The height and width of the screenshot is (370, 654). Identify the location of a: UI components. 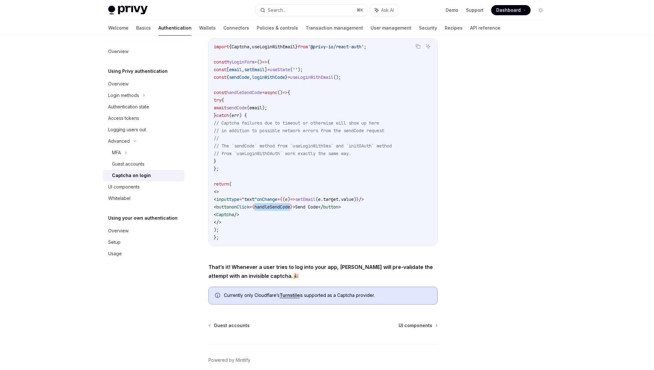
(418, 326).